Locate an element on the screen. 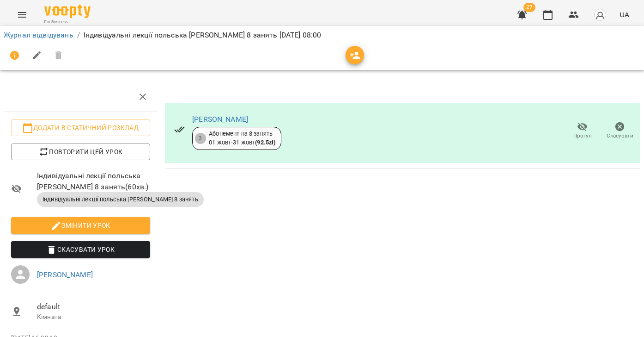 The height and width of the screenshot is (337, 644). img: avatar_s.png is located at coordinates (600, 14).